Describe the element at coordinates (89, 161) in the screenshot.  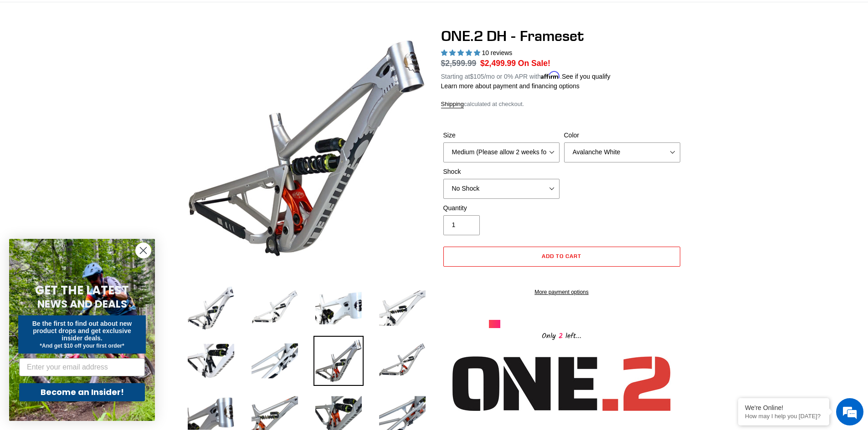
I see `span: We're online!` at that location.